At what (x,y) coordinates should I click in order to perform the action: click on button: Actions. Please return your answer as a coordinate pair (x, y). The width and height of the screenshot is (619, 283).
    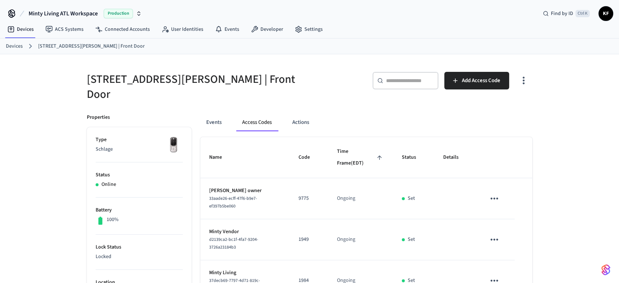
    Looking at the image, I should click on (301, 122).